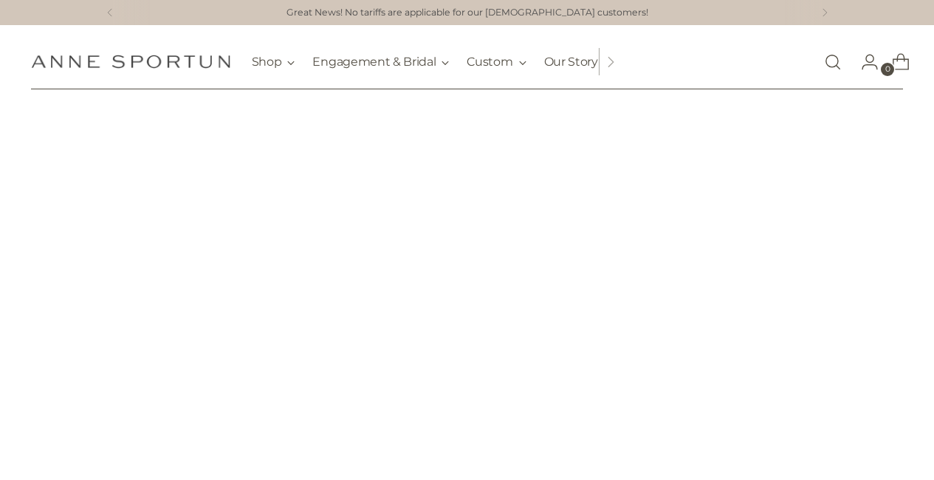  What do you see at coordinates (131, 61) in the screenshot?
I see `a: Anne Sportun Fine Jewellery` at bounding box center [131, 61].